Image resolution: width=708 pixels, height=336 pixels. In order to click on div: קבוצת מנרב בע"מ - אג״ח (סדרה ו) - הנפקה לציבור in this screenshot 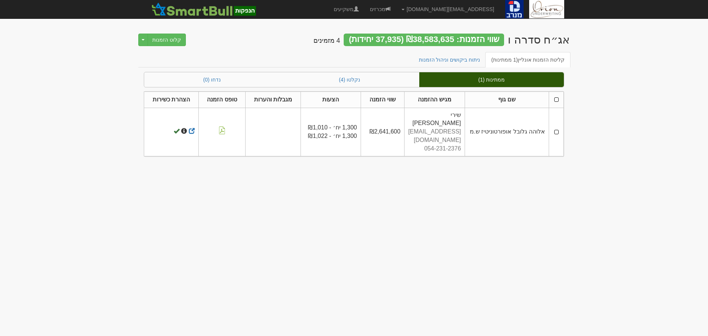, I will do `click(538, 39)`.